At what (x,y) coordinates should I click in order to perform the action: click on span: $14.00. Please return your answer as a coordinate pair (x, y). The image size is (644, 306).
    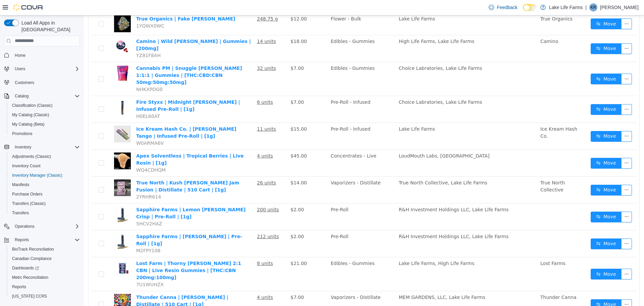
    Looking at the image, I should click on (215, 167).